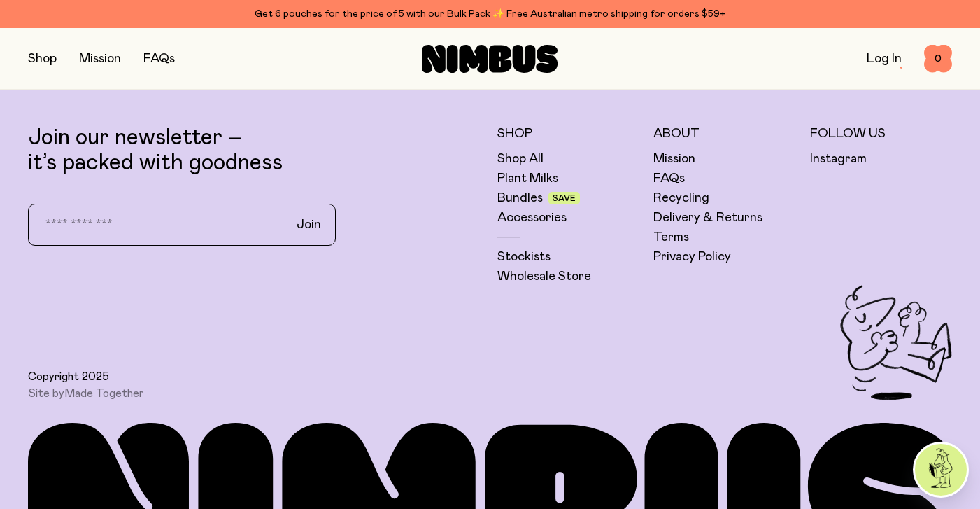  I want to click on div: Get 6 pouches for the price of 5 with our Bulk Pack ✨ Free Australian metro shipping for orders $59+, so click(490, 14).